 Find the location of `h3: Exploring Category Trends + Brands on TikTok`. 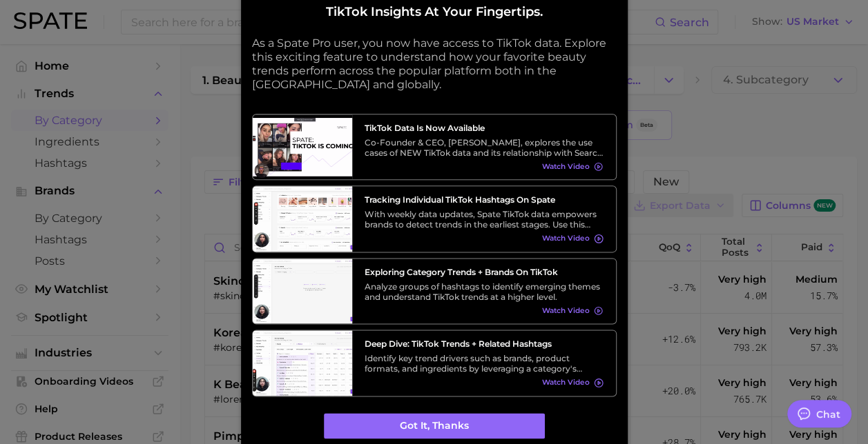

h3: Exploring Category Trends + Brands on TikTok is located at coordinates (484, 272).